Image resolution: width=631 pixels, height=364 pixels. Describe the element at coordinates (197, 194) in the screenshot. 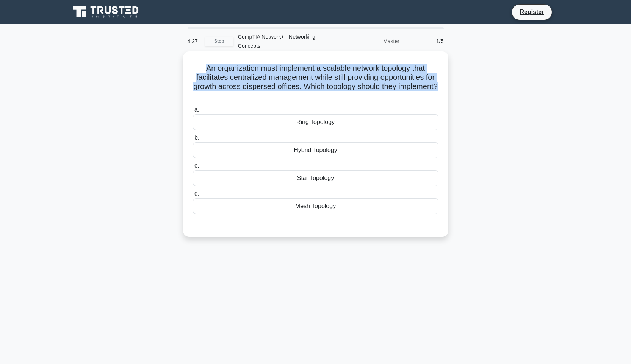

I see `span: d.` at that location.